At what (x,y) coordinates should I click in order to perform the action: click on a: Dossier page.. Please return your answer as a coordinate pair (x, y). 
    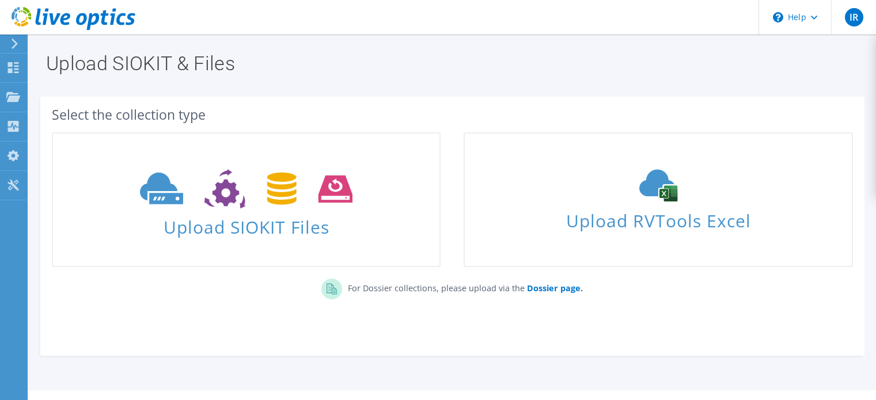
    Looking at the image, I should click on (554, 288).